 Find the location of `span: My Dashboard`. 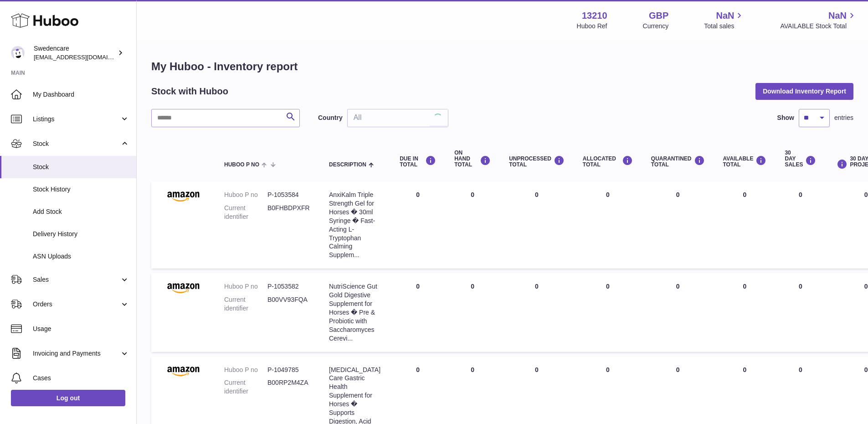

span: My Dashboard is located at coordinates (81, 94).